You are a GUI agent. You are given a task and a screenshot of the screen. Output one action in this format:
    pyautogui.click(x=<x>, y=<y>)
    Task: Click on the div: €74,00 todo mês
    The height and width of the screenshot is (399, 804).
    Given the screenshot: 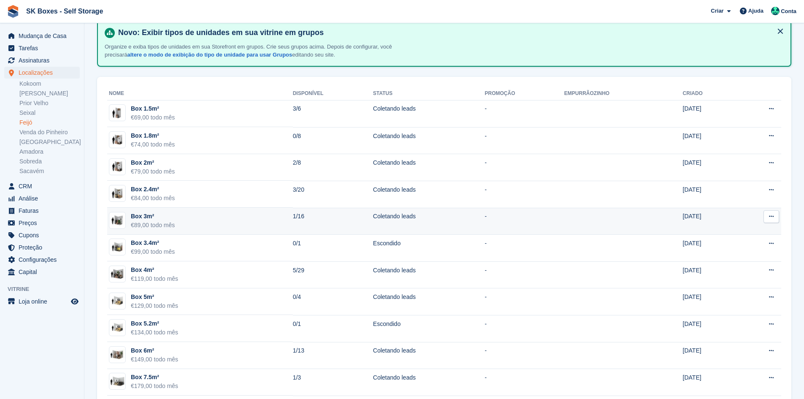 What is the action you would take?
    pyautogui.click(x=153, y=144)
    